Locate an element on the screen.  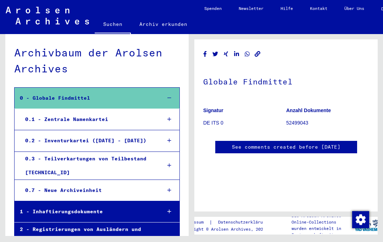
div: Zustimmung ändern is located at coordinates (360, 219).